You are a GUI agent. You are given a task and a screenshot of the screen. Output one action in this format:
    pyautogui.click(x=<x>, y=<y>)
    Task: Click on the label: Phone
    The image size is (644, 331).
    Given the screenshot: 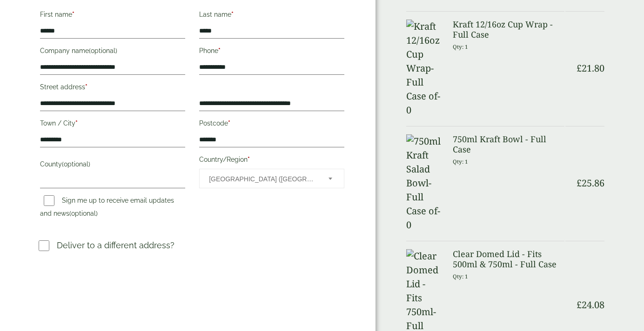 What is the action you would take?
    pyautogui.click(x=272, y=52)
    